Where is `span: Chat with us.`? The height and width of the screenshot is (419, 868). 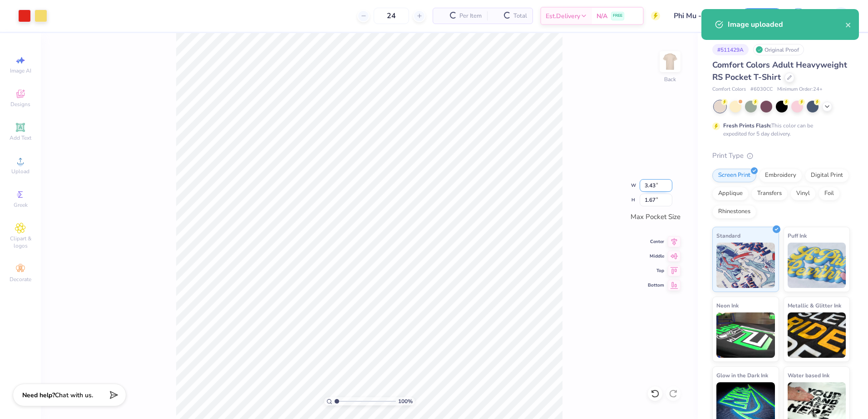 span: Chat with us. is located at coordinates (74, 395).